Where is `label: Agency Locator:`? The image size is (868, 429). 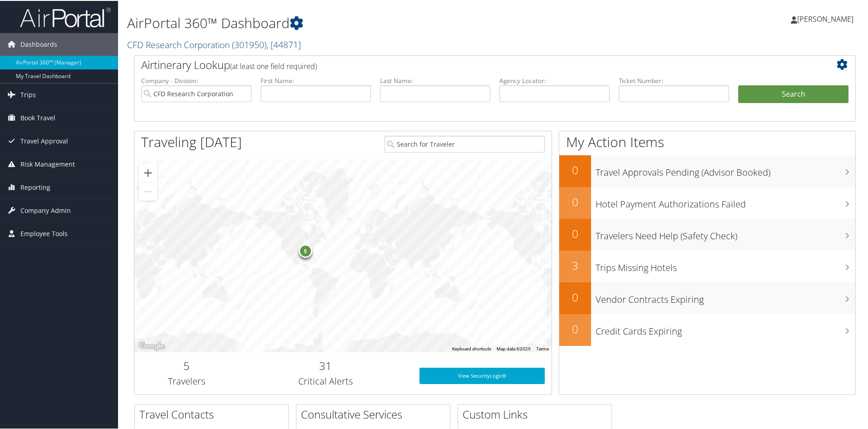 label: Agency Locator: is located at coordinates (554, 80).